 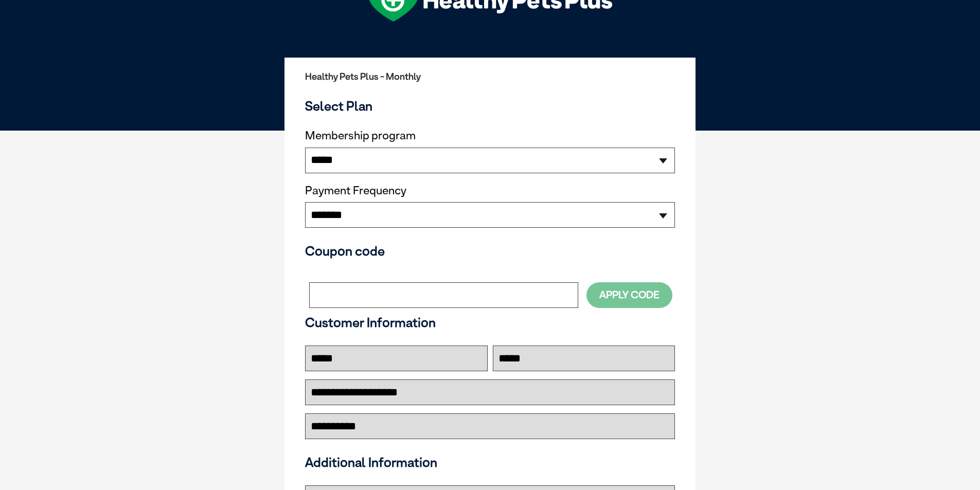 What do you see at coordinates (490, 322) in the screenshot?
I see `h3: Customer Information` at bounding box center [490, 322].